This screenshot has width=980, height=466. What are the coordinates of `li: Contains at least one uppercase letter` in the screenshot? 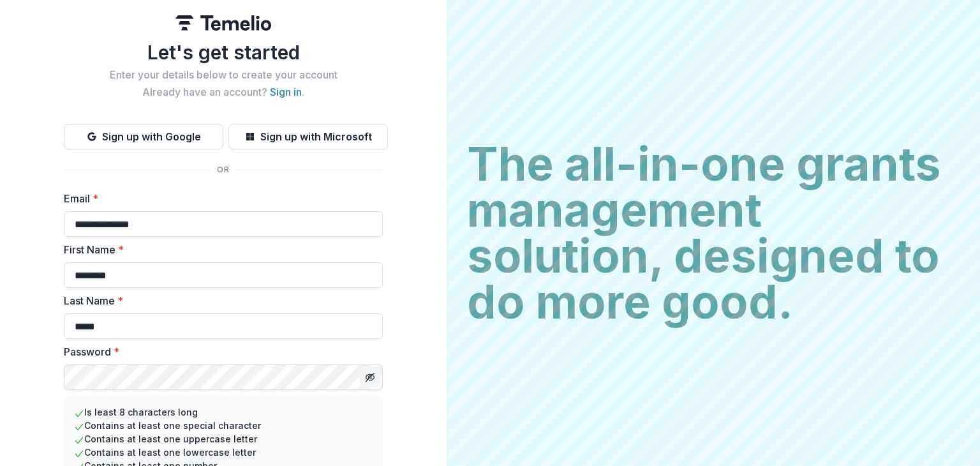 It's located at (223, 439).